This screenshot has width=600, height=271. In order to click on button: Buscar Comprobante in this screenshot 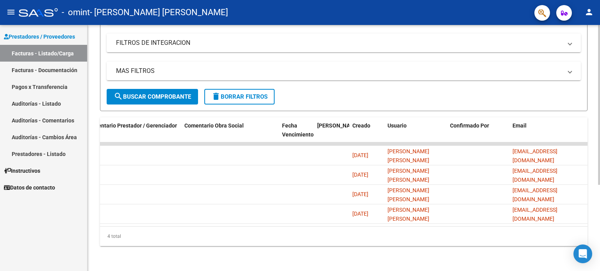, I will do `click(152, 97)`.